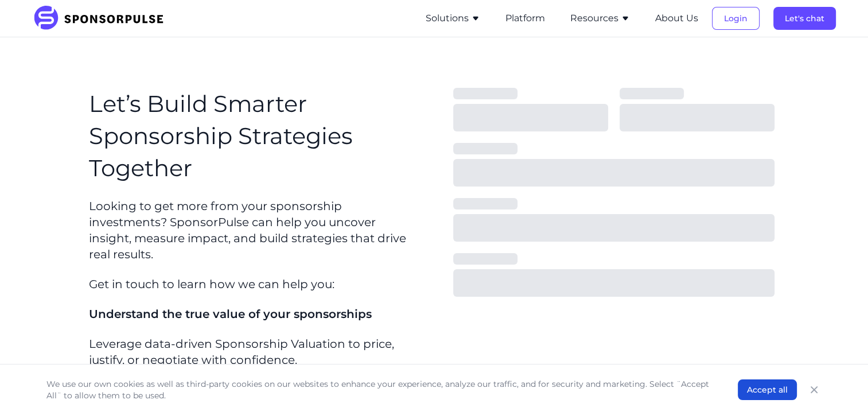 The height and width of the screenshot is (415, 868). Describe the element at coordinates (804, 19) in the screenshot. I see `a: Let's chat` at that location.